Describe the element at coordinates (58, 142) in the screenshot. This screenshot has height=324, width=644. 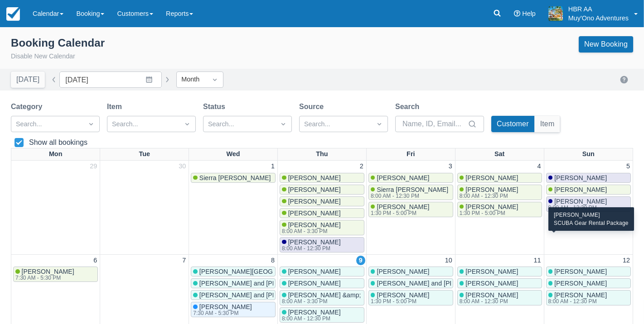
I see `div: Show all bookings` at that location.